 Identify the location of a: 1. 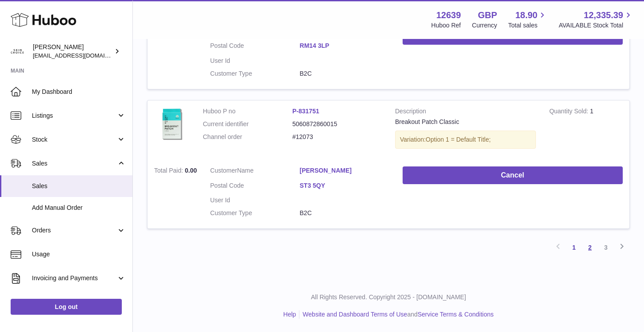
(574, 247).